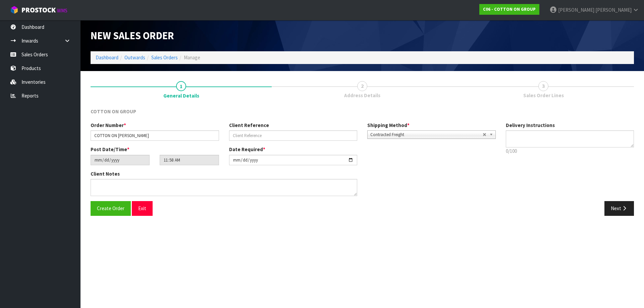 The width and height of the screenshot is (644, 308). What do you see at coordinates (619, 208) in the screenshot?
I see `button: Next` at bounding box center [619, 208].